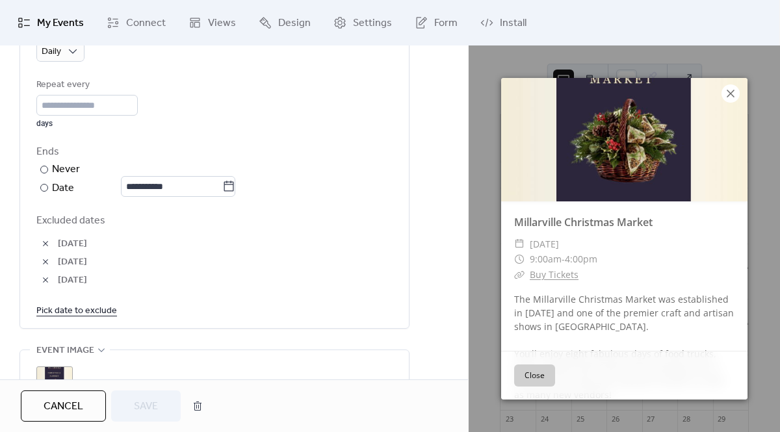 This screenshot has width=780, height=432. Describe the element at coordinates (144, 189) in the screenshot. I see `div: Date` at that location.